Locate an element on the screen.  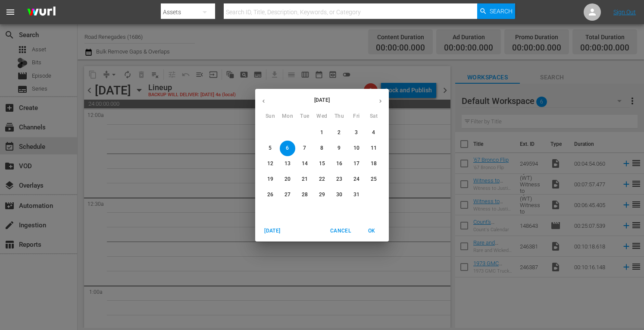
button: 20 is located at coordinates (288, 179).